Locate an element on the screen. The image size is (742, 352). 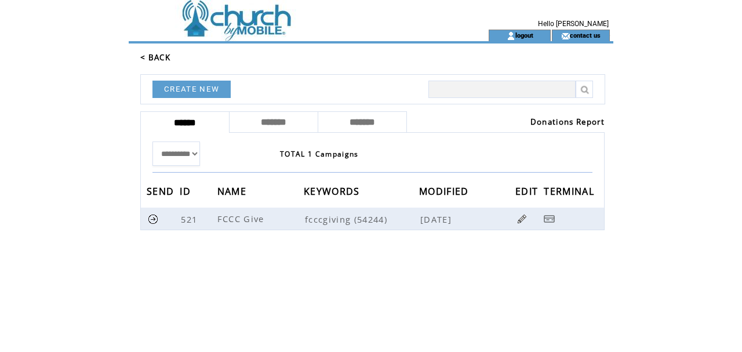
a: logout is located at coordinates (524, 35).